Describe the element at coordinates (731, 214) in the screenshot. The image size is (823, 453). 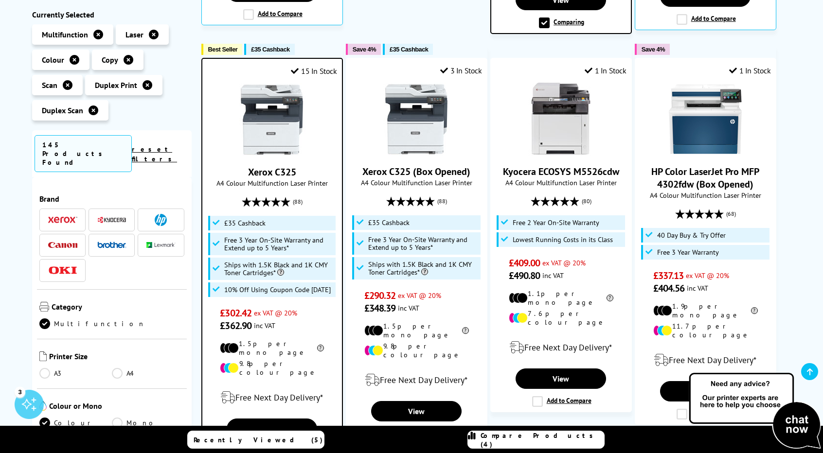
I see `span: (68)` at that location.